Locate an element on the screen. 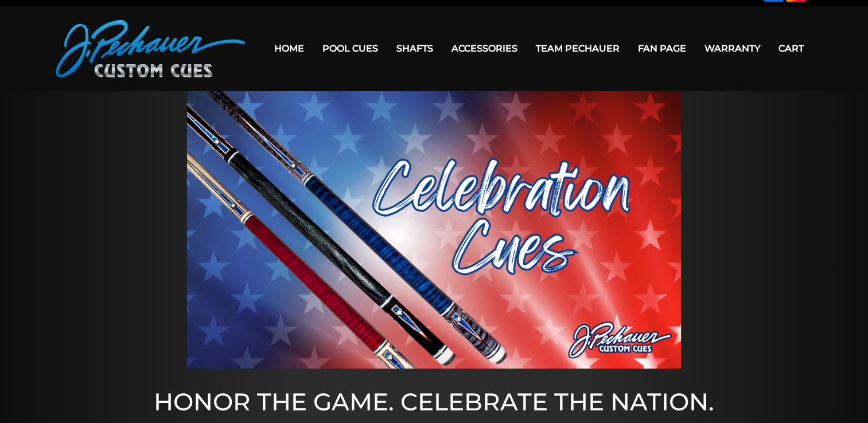 The height and width of the screenshot is (423, 868). a: Warranty is located at coordinates (732, 48).